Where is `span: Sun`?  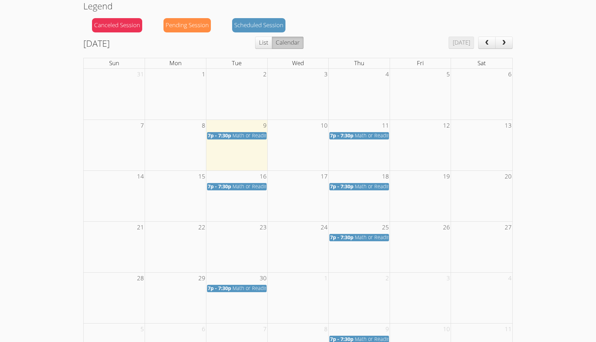 span: Sun is located at coordinates (114, 63).